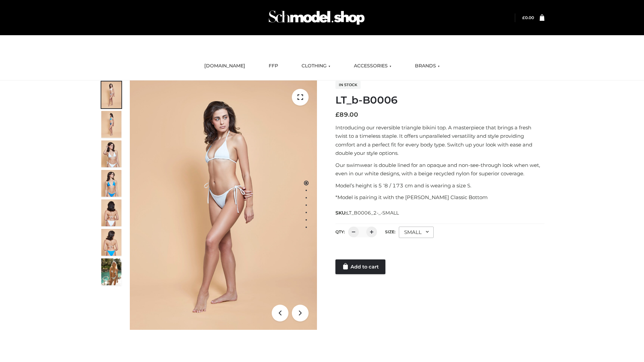 Image resolution: width=644 pixels, height=362 pixels. What do you see at coordinates (273, 66) in the screenshot?
I see `a: FFP` at bounding box center [273, 66].